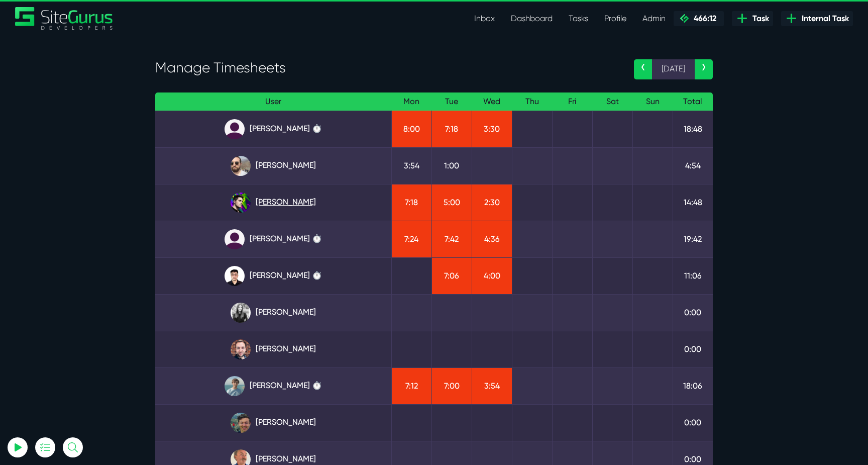 The height and width of the screenshot is (465, 868). Describe the element at coordinates (64, 18) in the screenshot. I see `img: Sitegurus Logo` at that location.